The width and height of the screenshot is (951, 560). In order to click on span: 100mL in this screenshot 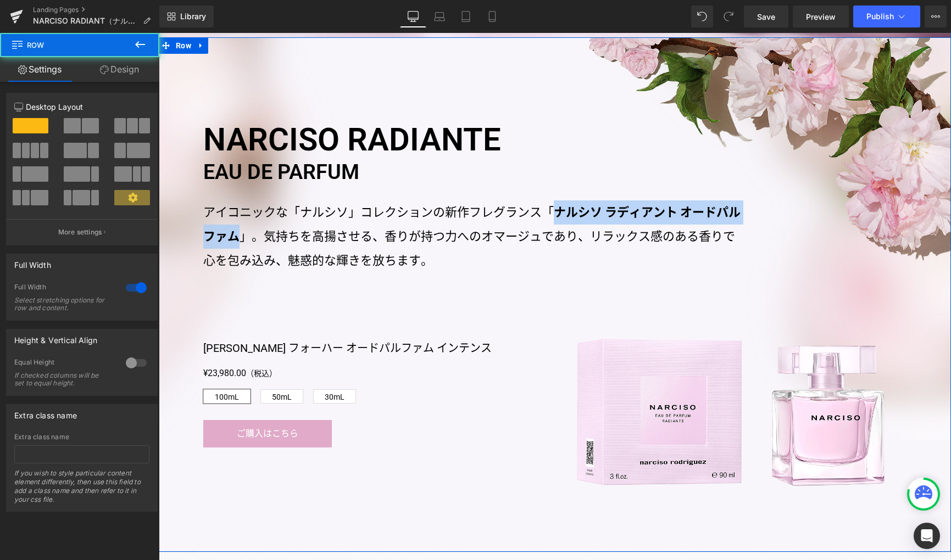, I will do `click(68, 363)`.